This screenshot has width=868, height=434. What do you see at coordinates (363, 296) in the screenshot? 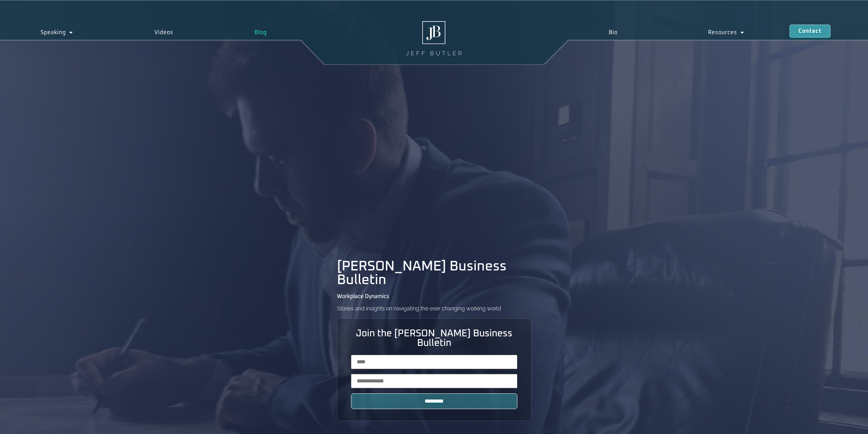
I see `p: Workplace Dynamics` at bounding box center [363, 296].